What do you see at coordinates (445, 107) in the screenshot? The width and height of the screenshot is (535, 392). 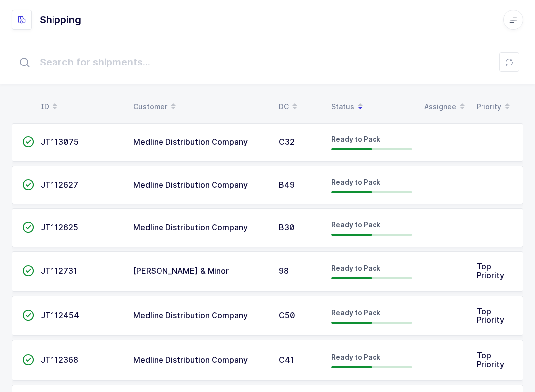 I see `div: Assignee` at bounding box center [445, 107].